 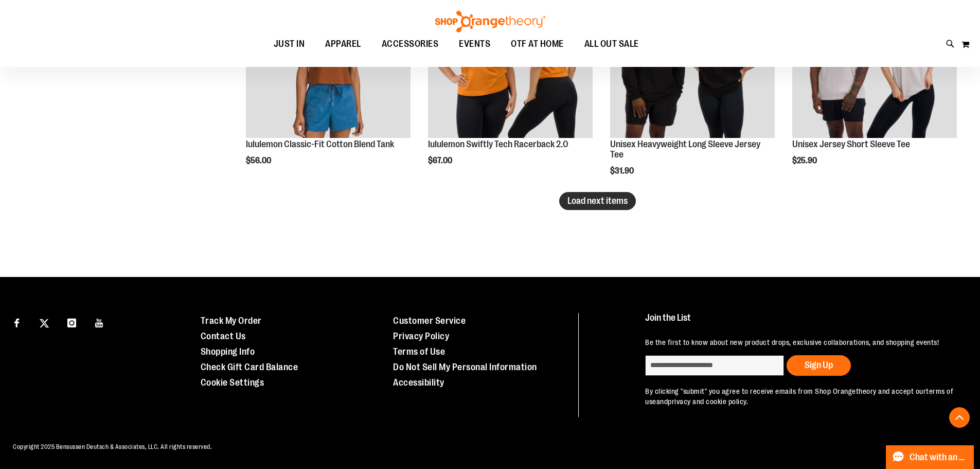 I want to click on span: APPAREL, so click(x=343, y=44).